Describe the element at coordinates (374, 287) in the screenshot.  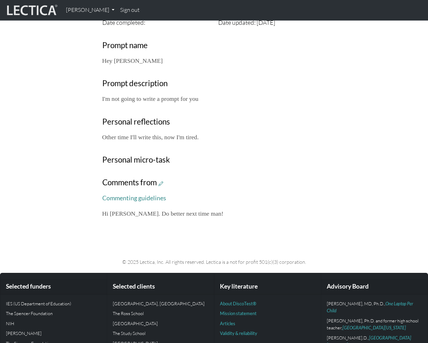
I see `div: Advisory Board` at that location.